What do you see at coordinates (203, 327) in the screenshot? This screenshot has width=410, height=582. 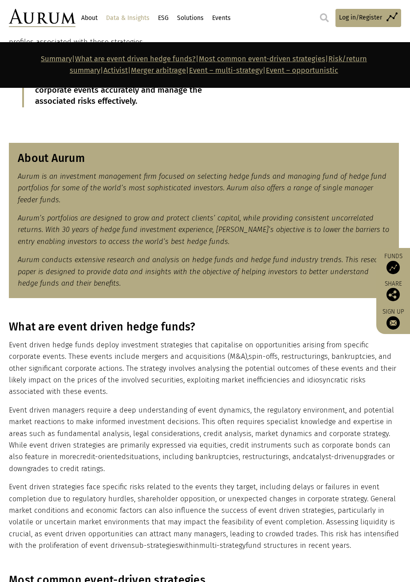 I see `h3: What are event driven hedge funds?` at bounding box center [203, 327].